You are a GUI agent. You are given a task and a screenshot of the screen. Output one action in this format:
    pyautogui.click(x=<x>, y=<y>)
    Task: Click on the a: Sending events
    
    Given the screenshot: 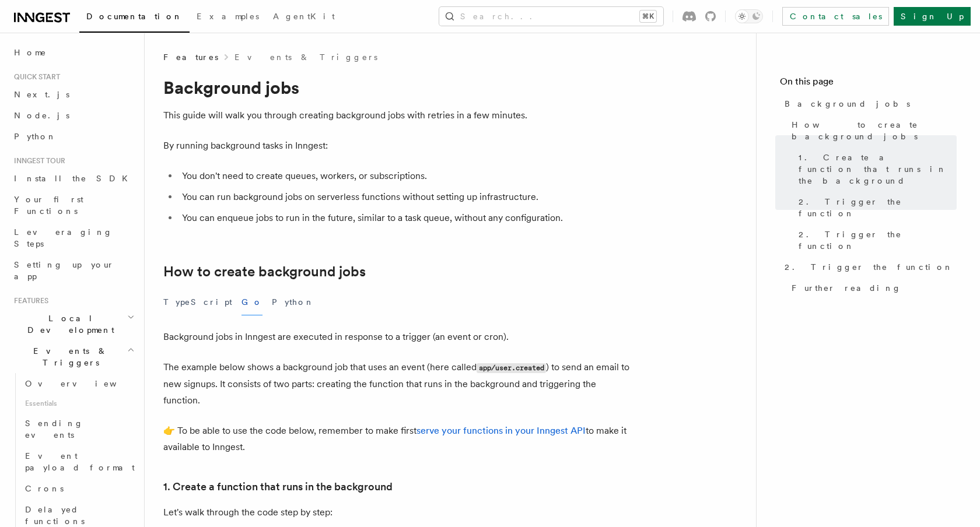 What is the action you would take?
    pyautogui.click(x=78, y=429)
    